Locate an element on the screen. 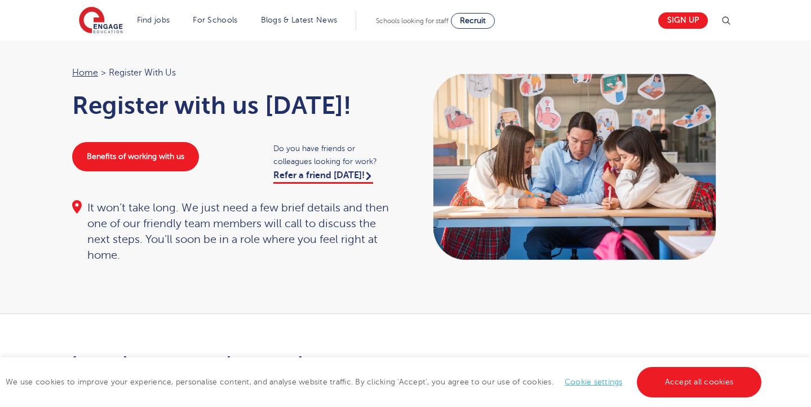 This screenshot has width=811, height=407. span: Do you have friends or colleagues looking for work? is located at coordinates (333, 155).